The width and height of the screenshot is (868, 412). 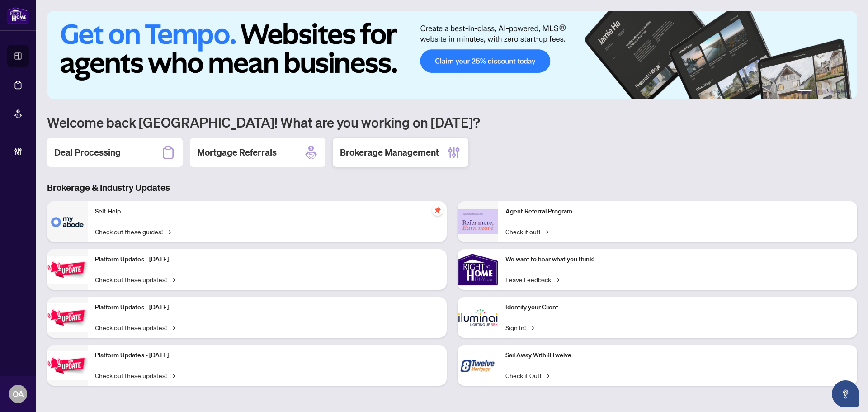 What do you see at coordinates (825, 92) in the screenshot?
I see `button: 3` at bounding box center [825, 92].